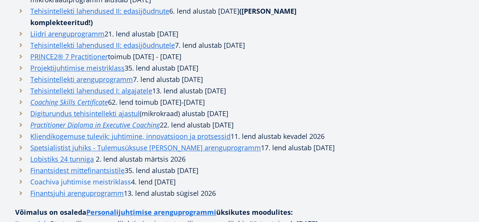 Image resolution: width=479 pixels, height=222 pixels. What do you see at coordinates (177, 159) in the screenshot?
I see `li: 2. lend alustab märtsis 2026` at bounding box center [177, 159].